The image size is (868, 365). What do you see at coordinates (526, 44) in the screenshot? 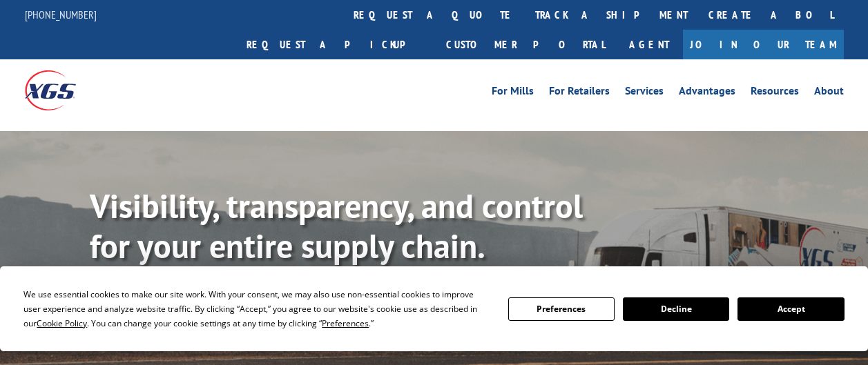
I see `a: Customer Portal` at bounding box center [526, 44].